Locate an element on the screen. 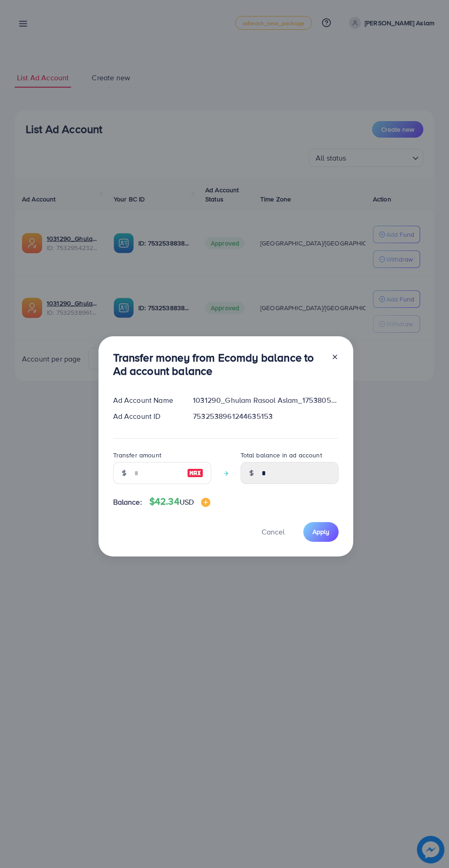 The height and width of the screenshot is (868, 449). span: Apply is located at coordinates (321, 531).